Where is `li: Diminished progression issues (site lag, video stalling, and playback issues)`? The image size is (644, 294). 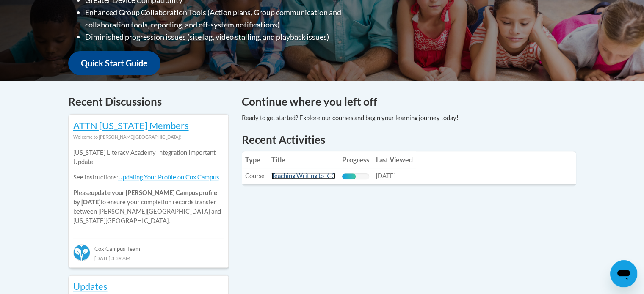 li: Diminished progression issues (site lag, video stalling, and playback issues) is located at coordinates (230, 37).